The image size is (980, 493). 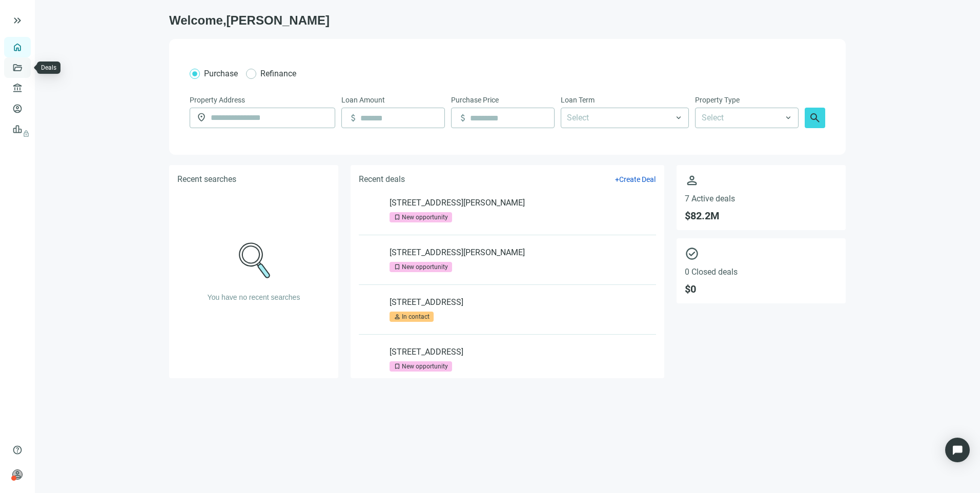 I want to click on img: deal-photo-3, so click(x=371, y=359).